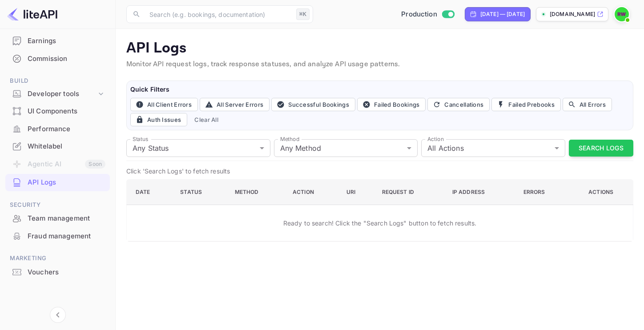  Describe the element at coordinates (257, 192) in the screenshot. I see `th: Method` at that location.